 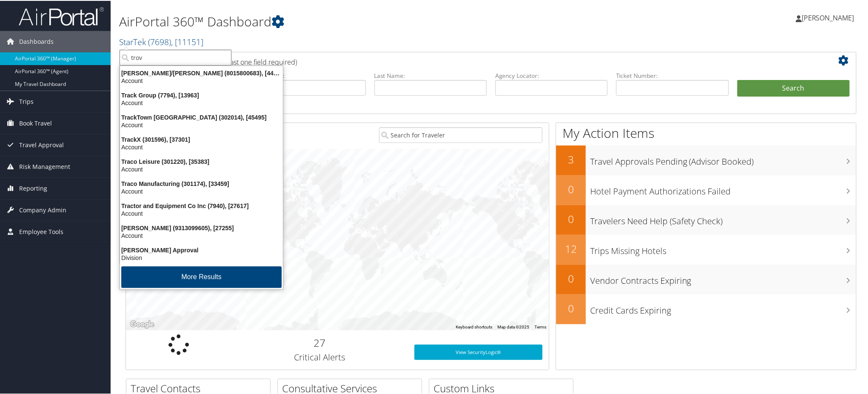 I want to click on span: (at least one field required), so click(x=256, y=61).